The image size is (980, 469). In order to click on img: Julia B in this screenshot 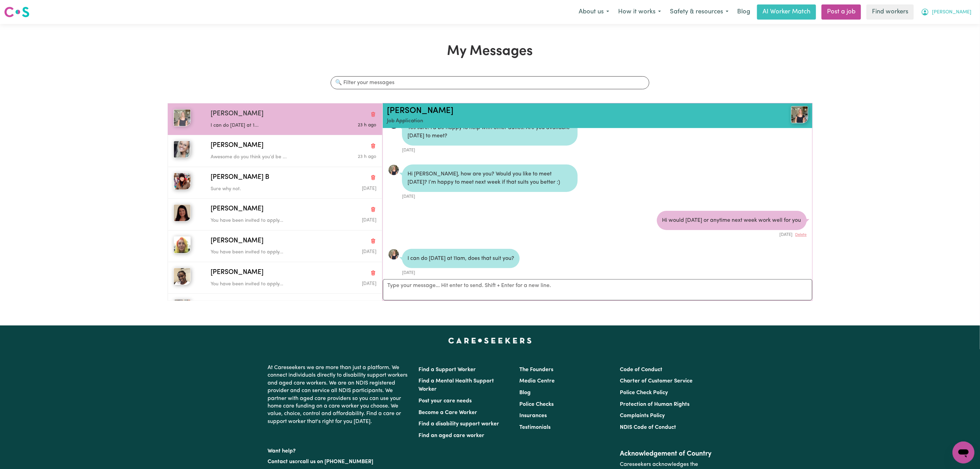, I will do `click(182, 149)`.